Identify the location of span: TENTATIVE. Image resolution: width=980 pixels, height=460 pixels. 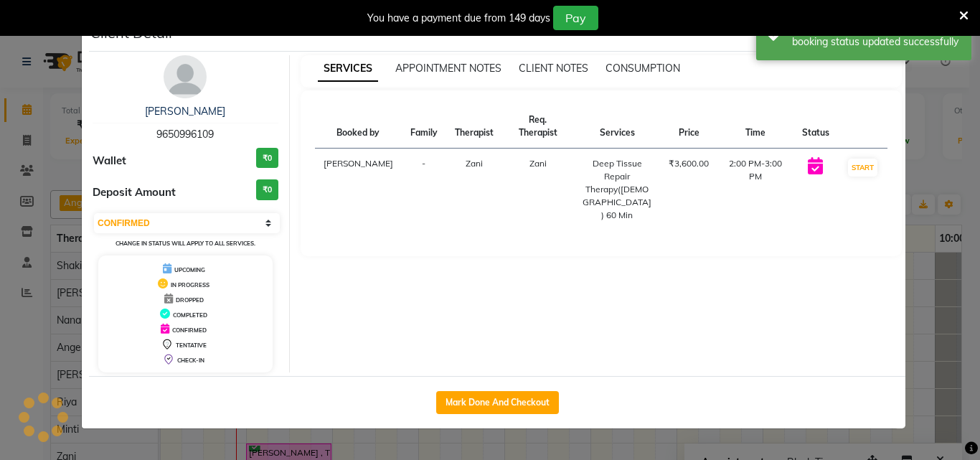
(191, 345).